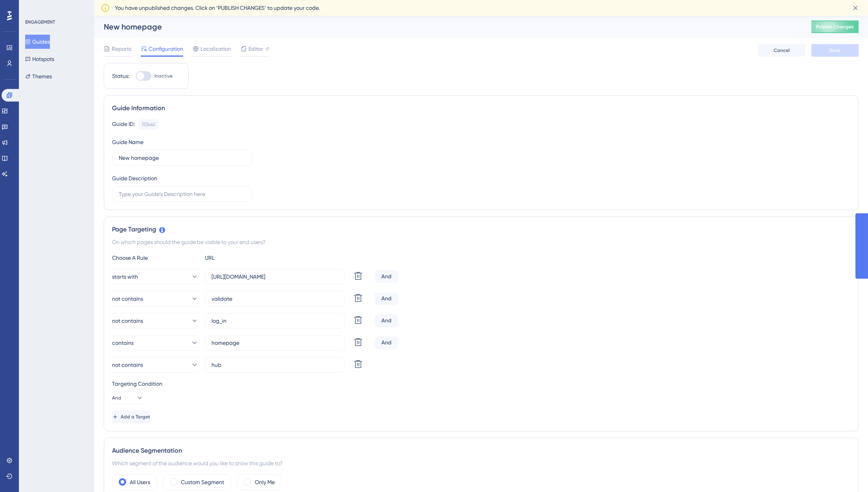 This screenshot has height=492, width=868. I want to click on div: Guide ID:, so click(123, 125).